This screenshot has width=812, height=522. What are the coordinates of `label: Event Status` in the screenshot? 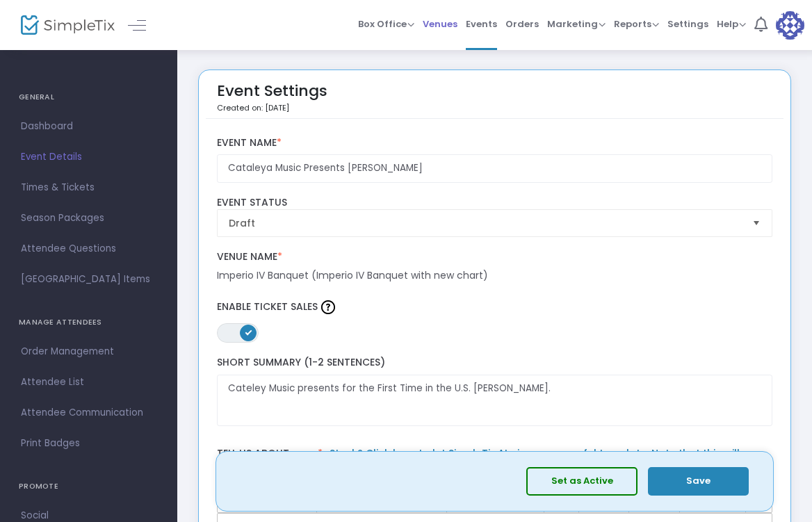 It's located at (495, 203).